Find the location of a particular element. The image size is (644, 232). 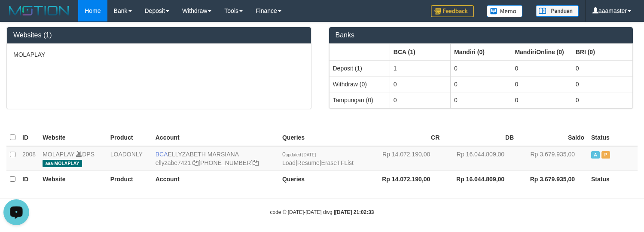

a: MOLAPLAY is located at coordinates (58, 154).